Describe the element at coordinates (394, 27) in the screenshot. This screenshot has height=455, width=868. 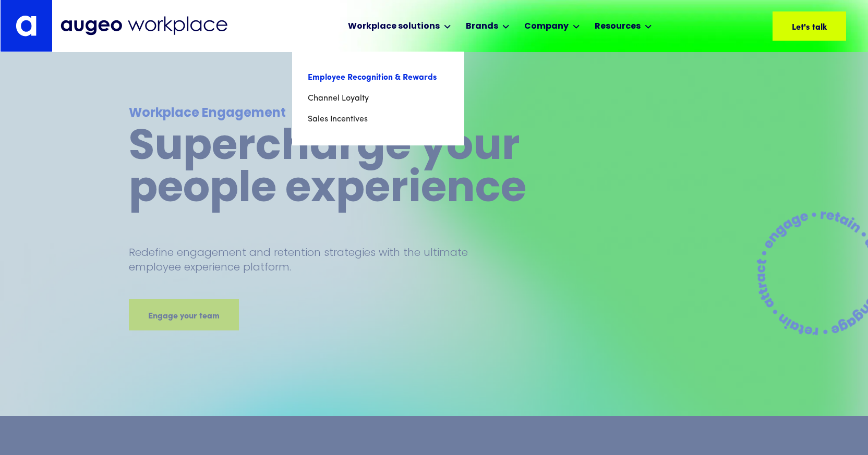
I see `div: Workplace solutions` at that location.